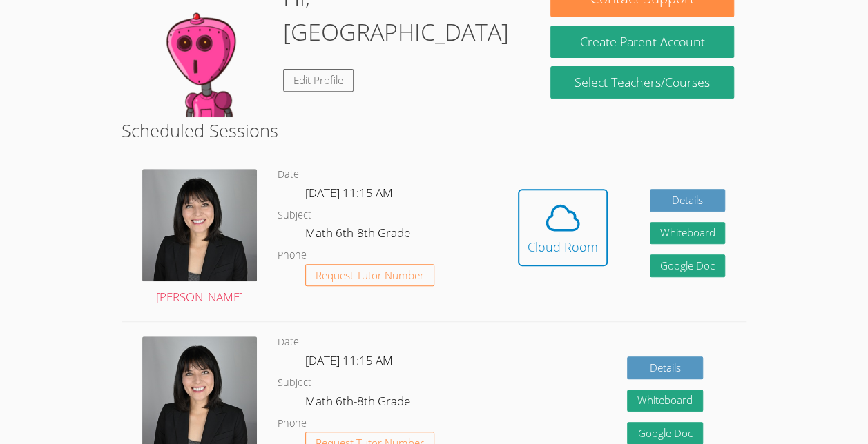  I want to click on div: Cloud Room, so click(563, 247).